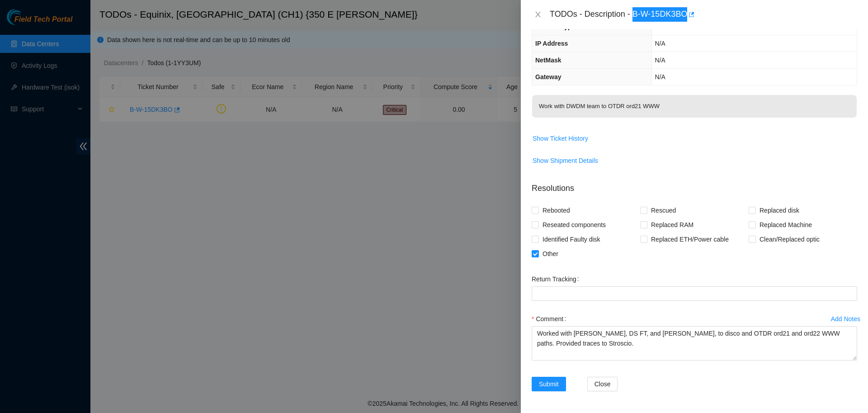 The height and width of the screenshot is (413, 868). What do you see at coordinates (551, 319) in the screenshot?
I see `label: Comment` at bounding box center [551, 319].